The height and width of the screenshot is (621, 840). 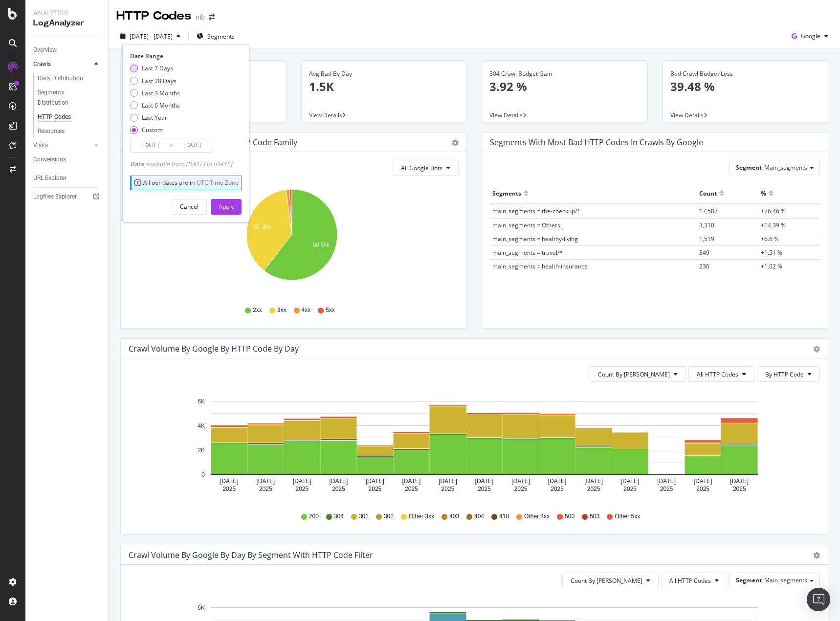 I want to click on a: HTTP Codes, so click(x=69, y=117).